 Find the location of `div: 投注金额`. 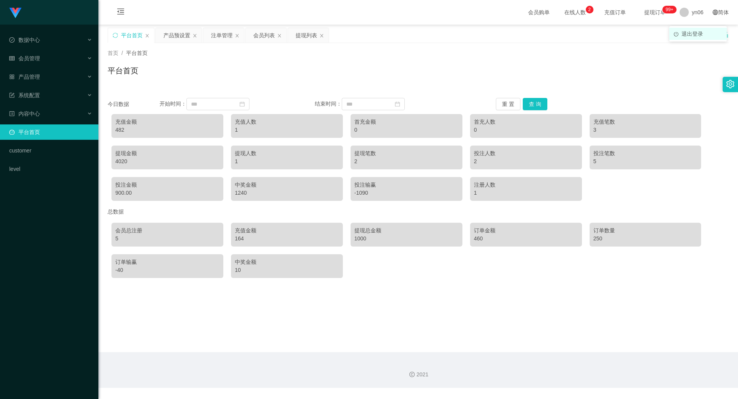

div: 投注金额 is located at coordinates (167, 185).